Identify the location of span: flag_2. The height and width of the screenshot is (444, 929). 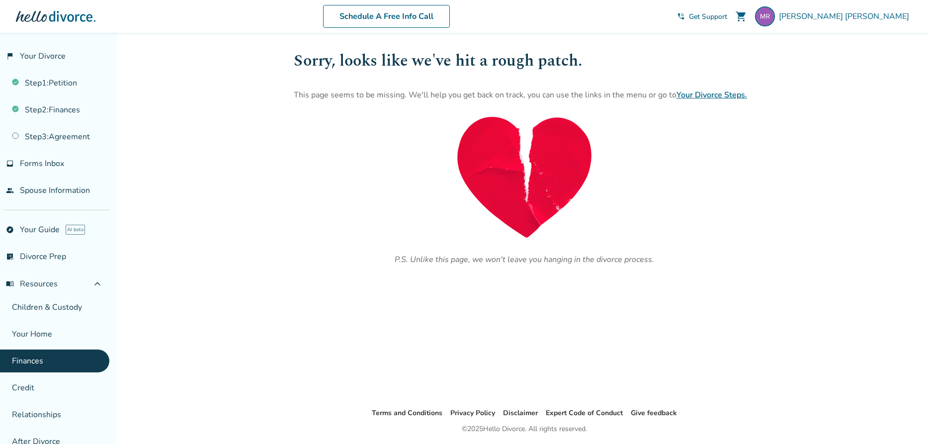
(10, 56).